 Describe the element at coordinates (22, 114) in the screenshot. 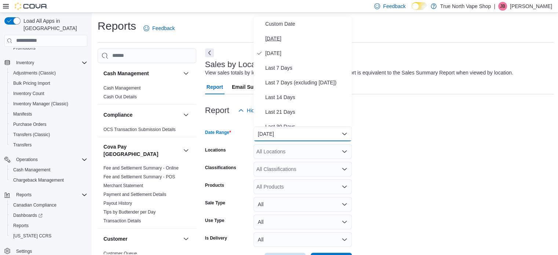

I see `a: Manifests` at that location.